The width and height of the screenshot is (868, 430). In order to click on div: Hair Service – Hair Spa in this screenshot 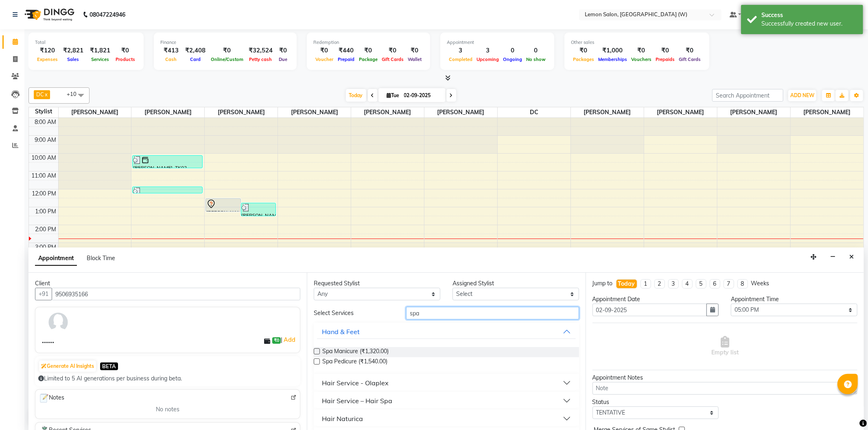, I will do `click(357, 402)`.